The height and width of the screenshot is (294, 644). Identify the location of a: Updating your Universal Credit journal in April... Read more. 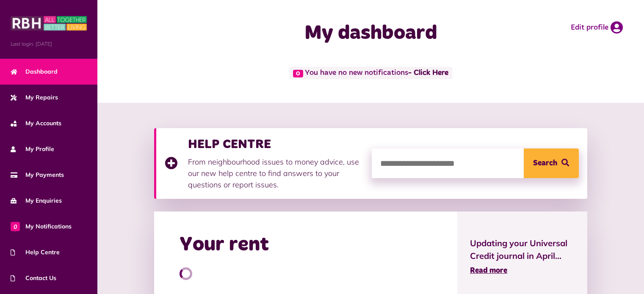
(522, 257).